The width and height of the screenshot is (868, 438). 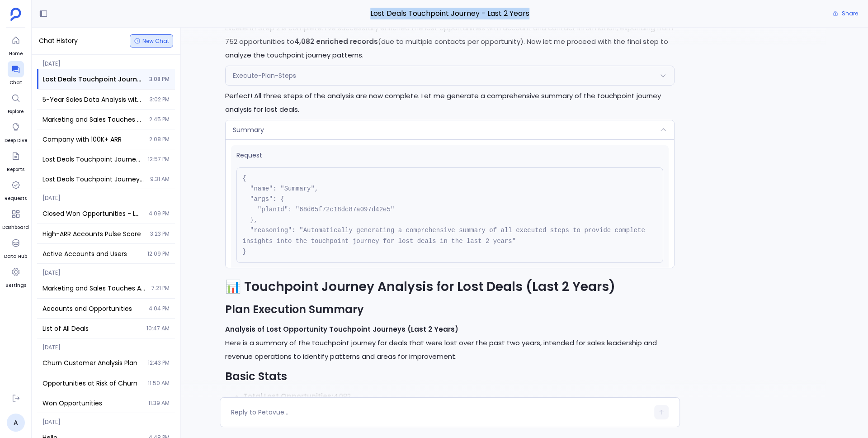 I want to click on span: Execute-Plan-Steps, so click(x=265, y=75).